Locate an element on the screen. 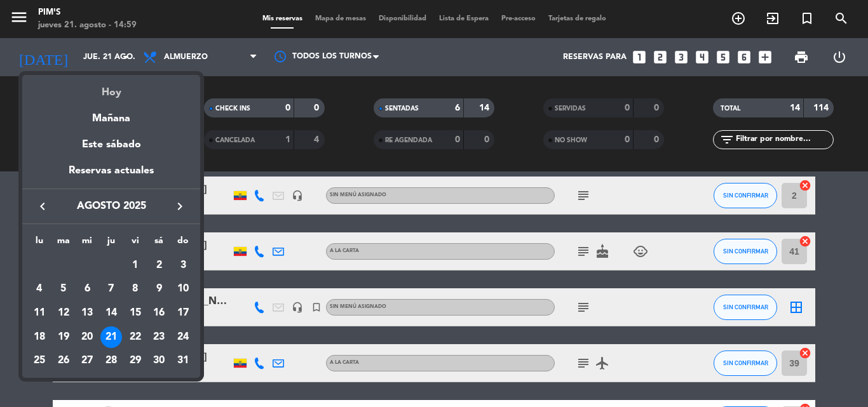  td: 6 de agosto de 2025 is located at coordinates (87, 289).